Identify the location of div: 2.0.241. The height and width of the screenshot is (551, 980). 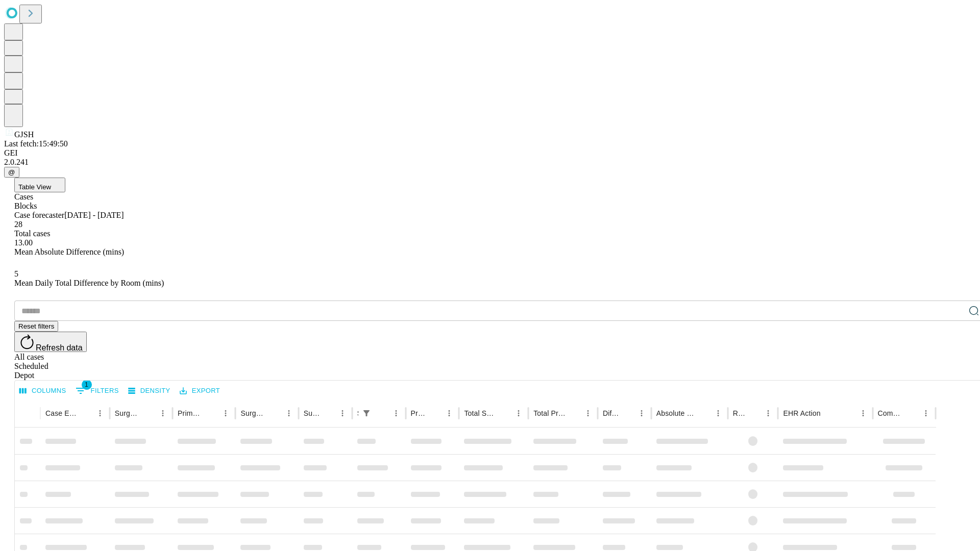
(490, 162).